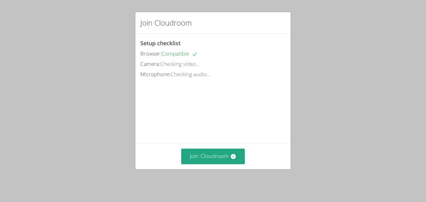 This screenshot has width=426, height=202. Describe the element at coordinates (180, 53) in the screenshot. I see `span: Compatible` at that location.